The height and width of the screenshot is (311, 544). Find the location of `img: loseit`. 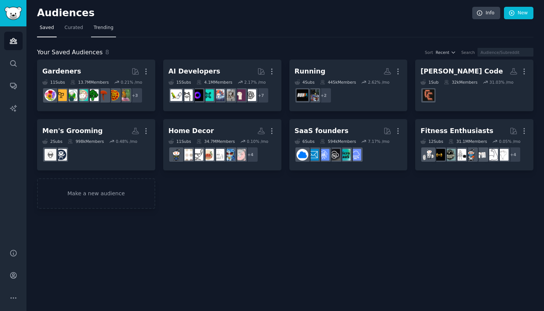

img: loseit is located at coordinates (481, 155).